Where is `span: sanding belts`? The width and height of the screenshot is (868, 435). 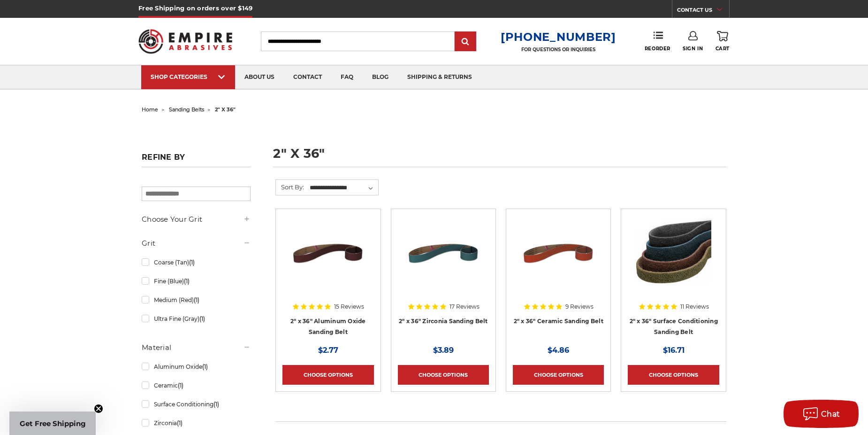 span: sanding belts is located at coordinates (186, 109).